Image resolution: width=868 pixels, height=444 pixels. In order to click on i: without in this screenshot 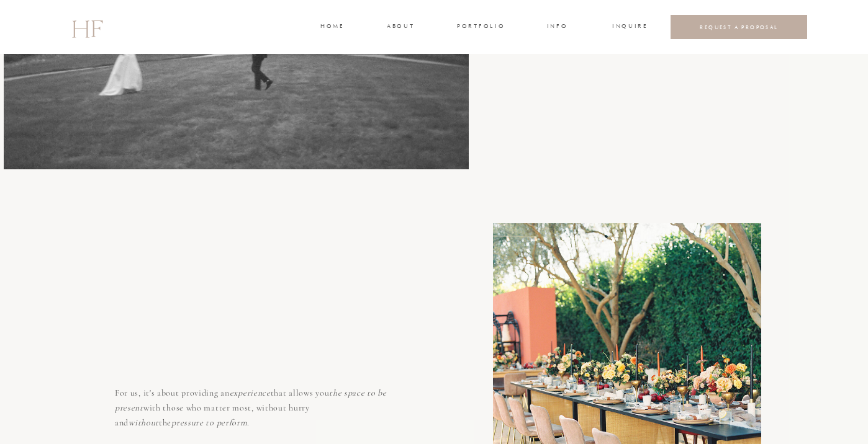, I will do `click(143, 422)`.